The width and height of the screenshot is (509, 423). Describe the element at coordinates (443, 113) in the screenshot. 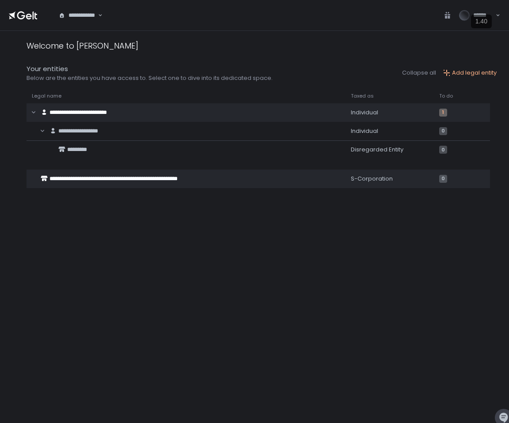

I see `span: 1` at that location.